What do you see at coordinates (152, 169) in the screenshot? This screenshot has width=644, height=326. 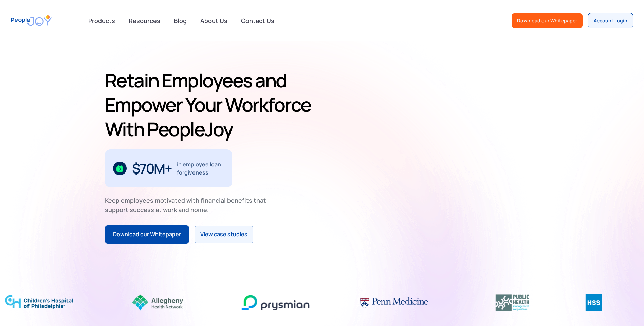 I see `div: $70M+` at bounding box center [152, 169].